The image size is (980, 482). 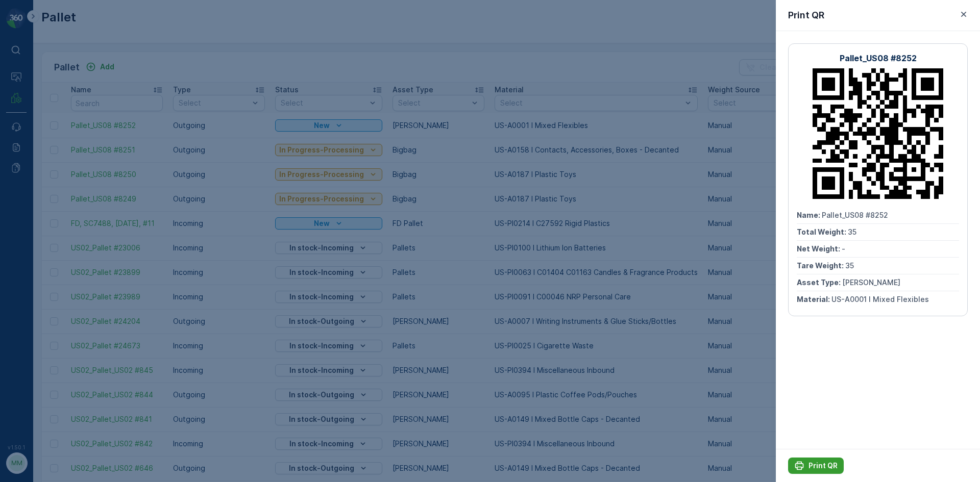 What do you see at coordinates (137, 255) in the screenshot?
I see `span: US-A0158 I Contacts, Accessories, Boxes - Decanted` at bounding box center [137, 255].